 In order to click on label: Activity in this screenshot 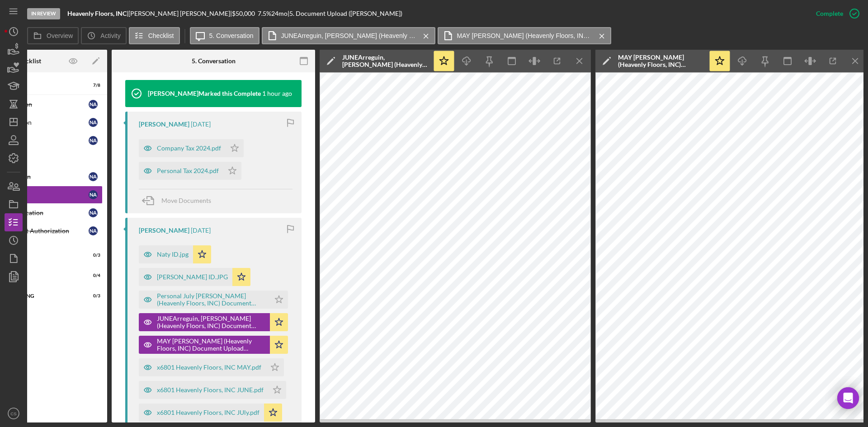, I will do `click(110, 36)`.